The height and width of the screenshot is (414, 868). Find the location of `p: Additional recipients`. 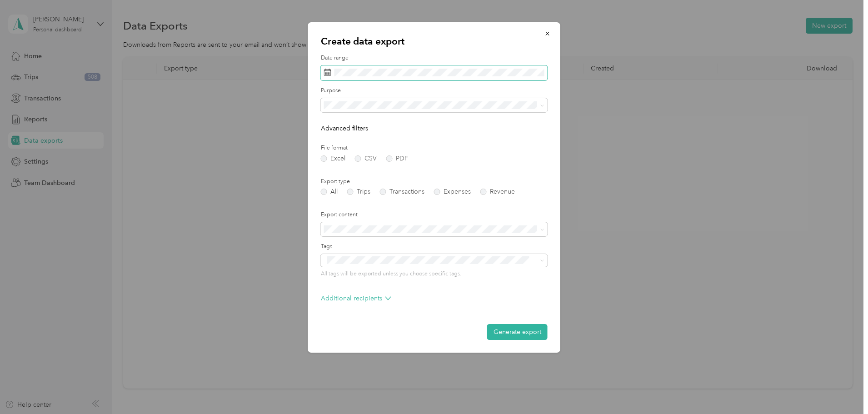

p: Additional recipients is located at coordinates (356, 298).